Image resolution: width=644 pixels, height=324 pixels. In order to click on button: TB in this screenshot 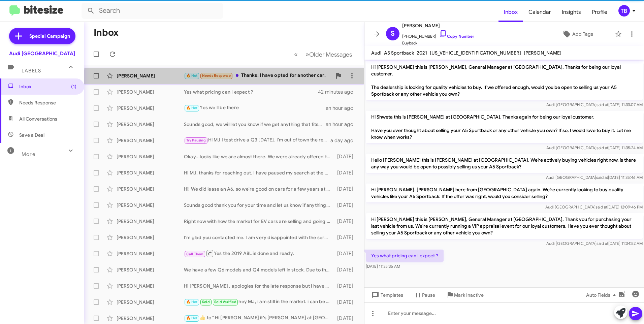, I will do `click(624, 11)`.